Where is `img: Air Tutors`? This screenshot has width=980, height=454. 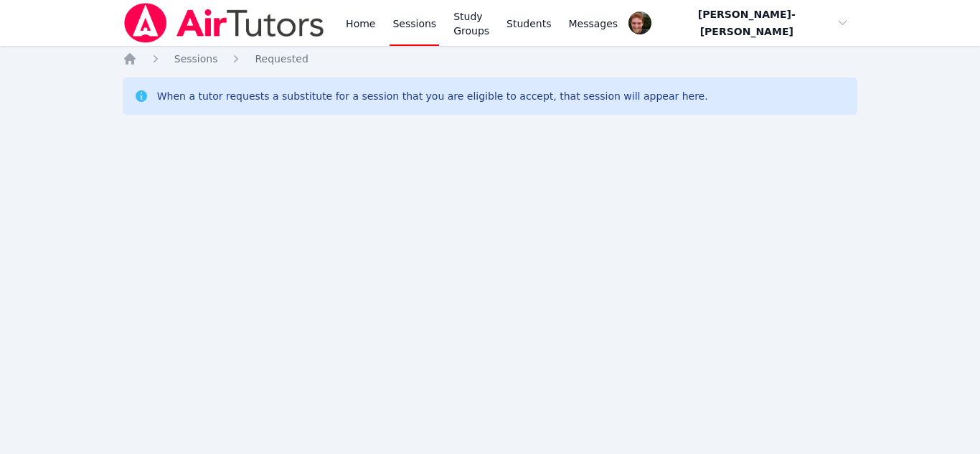 img: Air Tutors is located at coordinates (224, 23).